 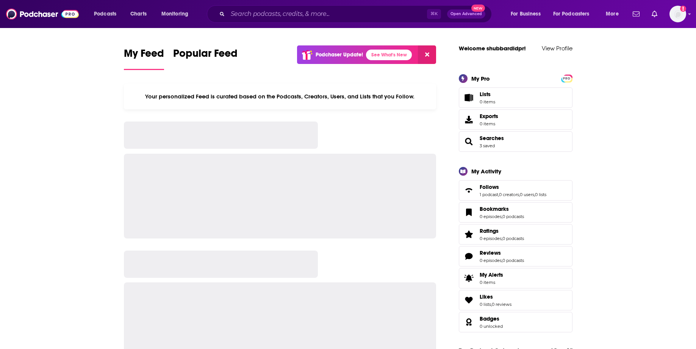 I want to click on div: My Pro, so click(x=480, y=78).